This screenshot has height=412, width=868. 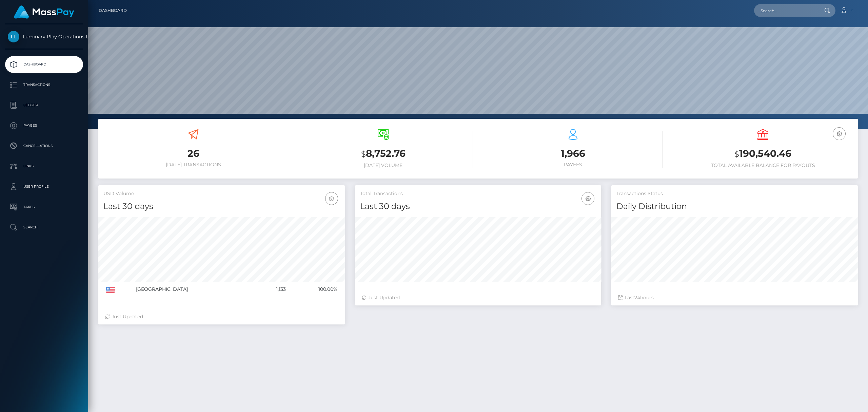 What do you see at coordinates (193, 153) in the screenshot?
I see `h3: 26` at bounding box center [193, 153].